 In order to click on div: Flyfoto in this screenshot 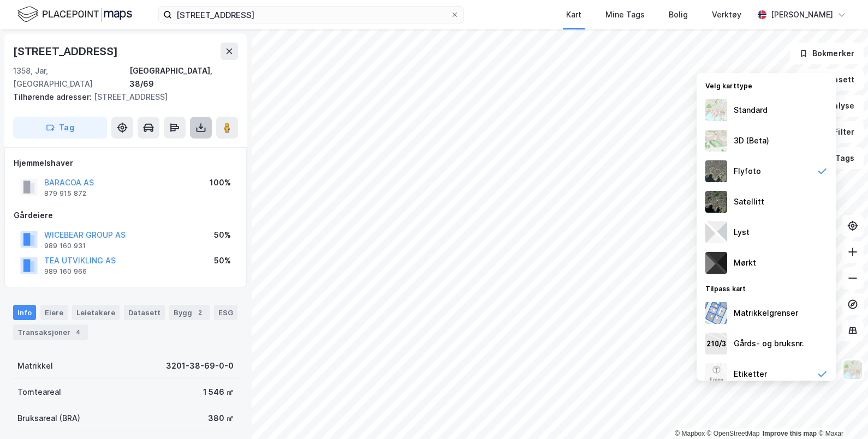, I will do `click(748, 171)`.